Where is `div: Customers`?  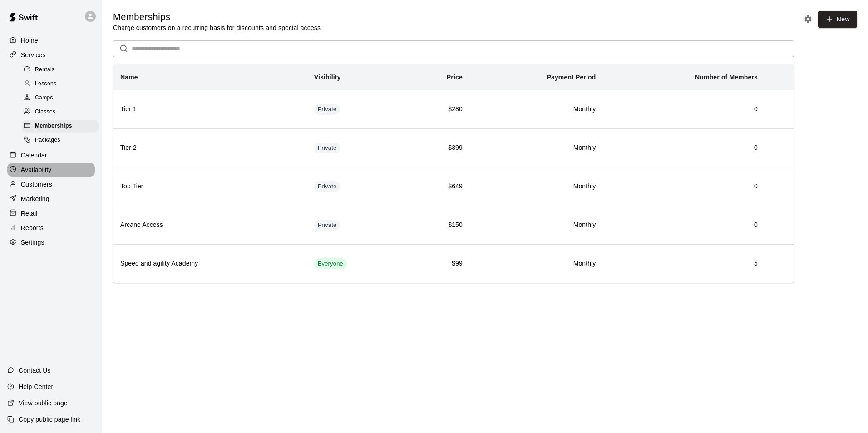 div: Customers is located at coordinates (51, 185).